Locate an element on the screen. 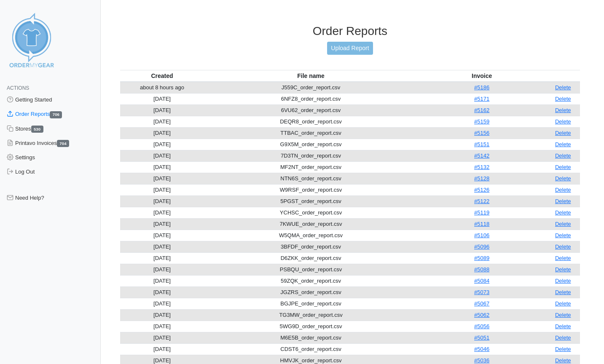 Image resolution: width=604 pixels, height=364 pixels. th: File name is located at coordinates (311, 76).